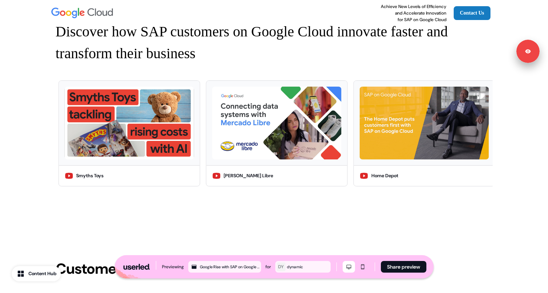  What do you see at coordinates (276, 123) in the screenshot?
I see `img: Mercado Libre` at bounding box center [276, 123].